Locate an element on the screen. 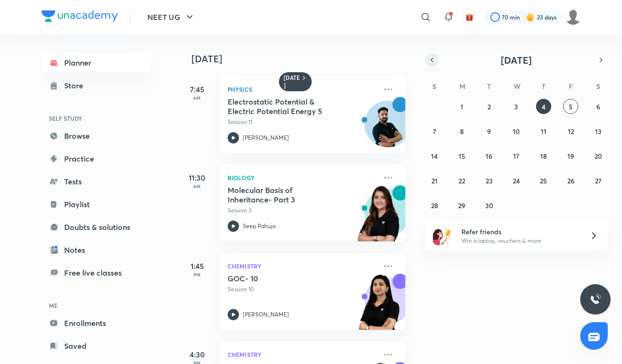 This screenshot has width=622, height=364. p: Session 3 is located at coordinates (303, 211).